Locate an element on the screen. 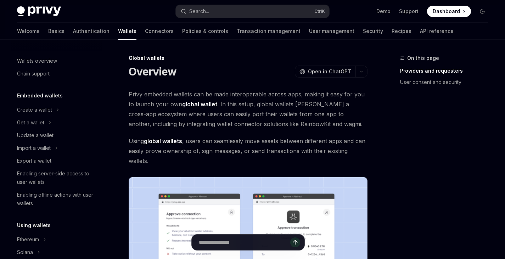 The image size is (505, 259). a: User consent and security is located at coordinates (447, 82).